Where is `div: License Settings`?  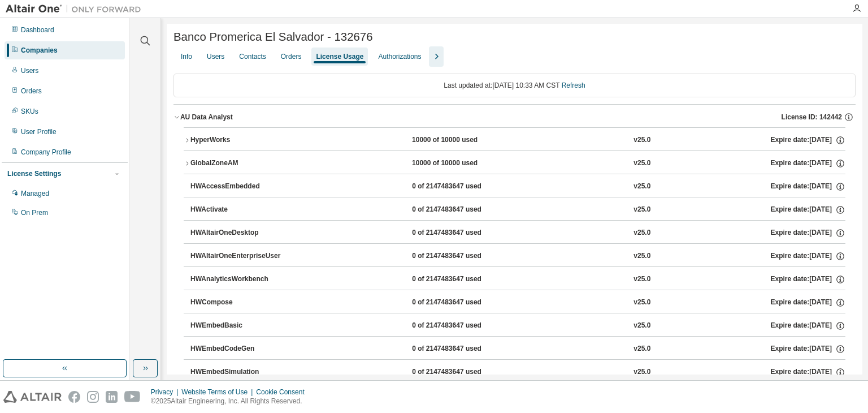 div: License Settings is located at coordinates (34, 173).